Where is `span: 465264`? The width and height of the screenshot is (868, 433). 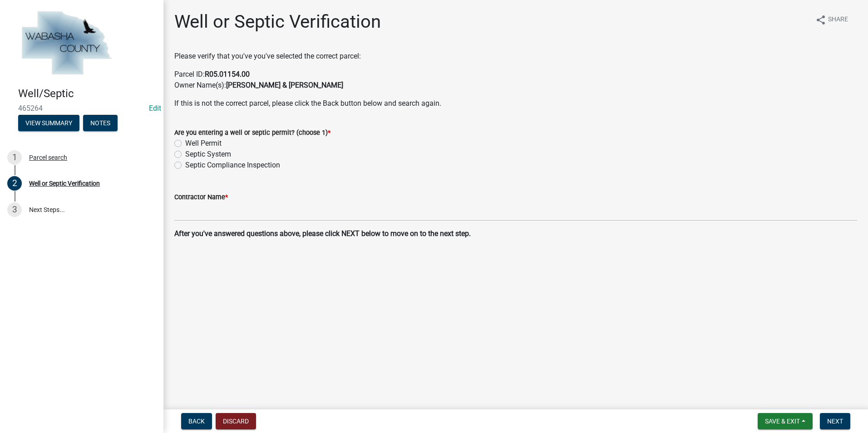 span: 465264 is located at coordinates (82, 108).